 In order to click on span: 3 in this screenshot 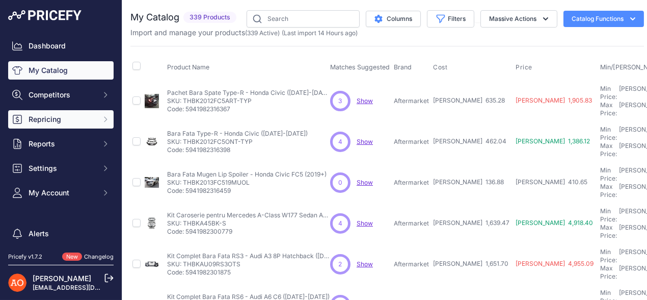, I will do `click(340, 101)`.